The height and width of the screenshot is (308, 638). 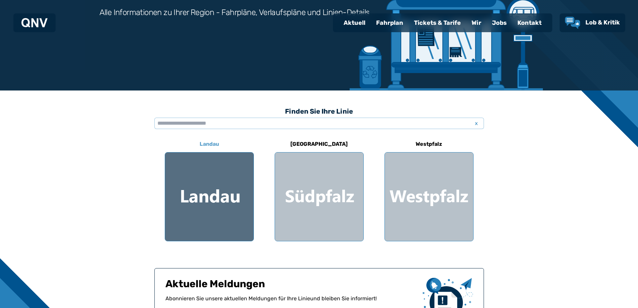 What do you see at coordinates (354, 23) in the screenshot?
I see `div: Aktuell` at bounding box center [354, 23].